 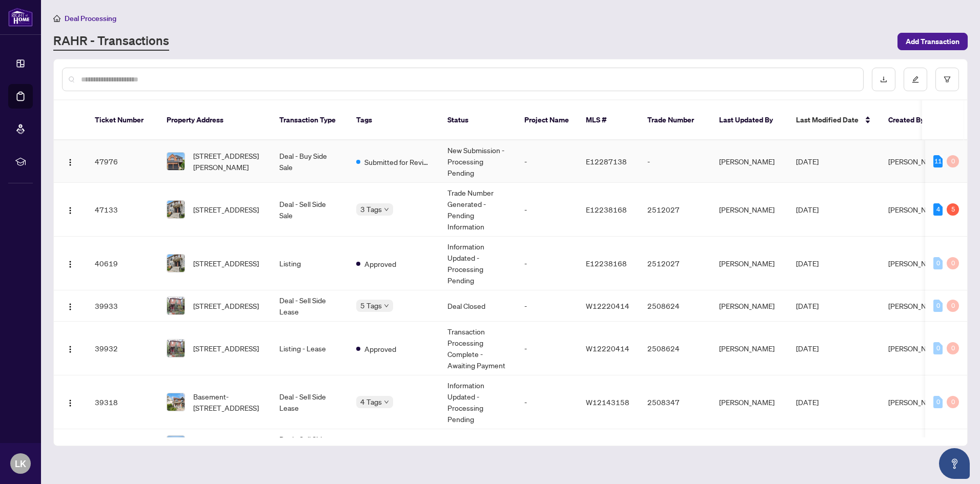 I want to click on td: New Submission - Processing Pending, so click(x=478, y=161).